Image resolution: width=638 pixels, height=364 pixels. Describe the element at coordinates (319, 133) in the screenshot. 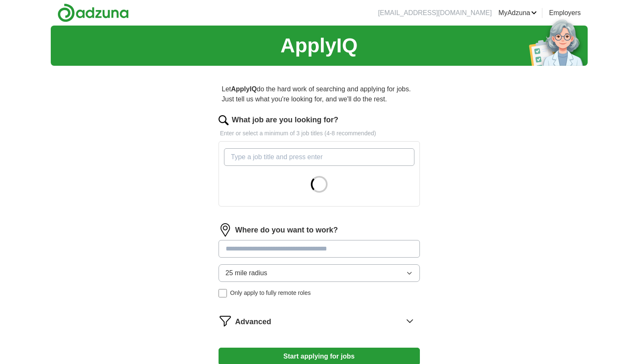

I see `p: Enter or select a minimum of 3 job titles (4-8 recommended)` at that location.